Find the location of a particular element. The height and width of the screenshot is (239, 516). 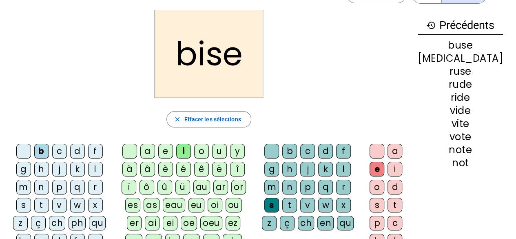

div: note is located at coordinates (461, 150).